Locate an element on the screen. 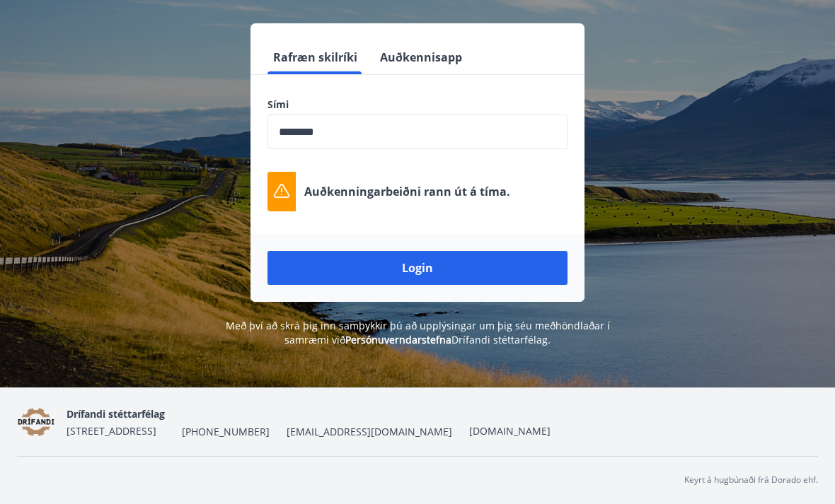 Image resolution: width=835 pixels, height=504 pixels. span: Með því að skrá þig inn samþykkir þú að upplýsingar um þig séu meðhöndlaðar í samræmi við Drífand... is located at coordinates (417, 333).